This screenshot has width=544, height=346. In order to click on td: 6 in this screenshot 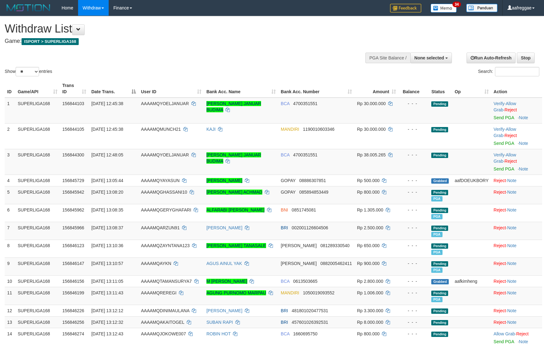, I will do `click(10, 213)`.